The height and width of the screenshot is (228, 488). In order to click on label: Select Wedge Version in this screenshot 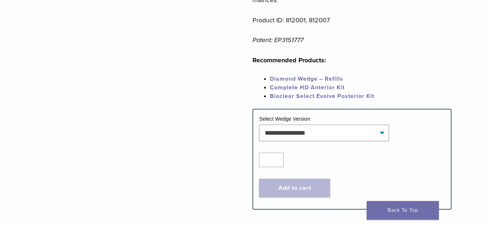, I will do `click(284, 119)`.